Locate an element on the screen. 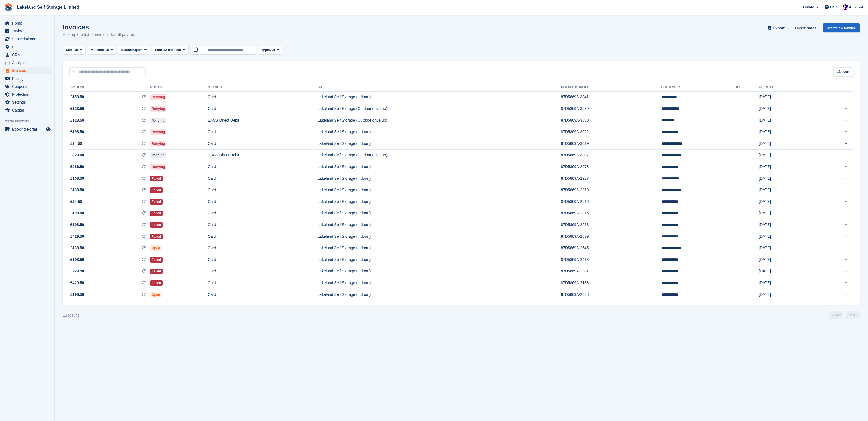  span: £329.00 is located at coordinates (77, 155).